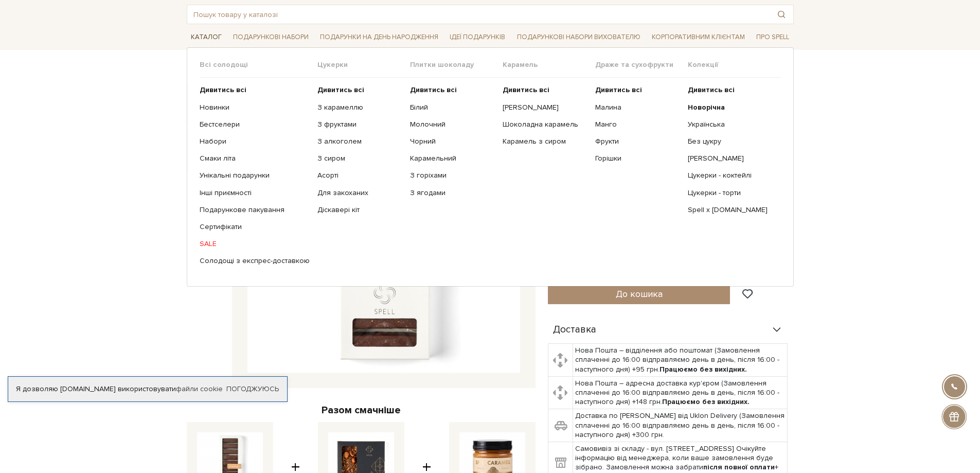 The height and width of the screenshot is (473, 980). Describe the element at coordinates (731, 193) in the screenshot. I see `a: Цукерки - торти` at that location.